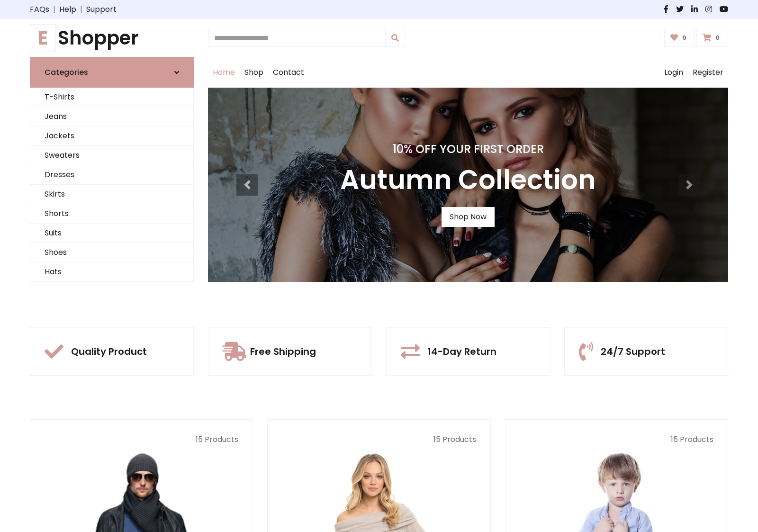  What do you see at coordinates (112, 155) in the screenshot?
I see `a: Sweaters` at bounding box center [112, 155].